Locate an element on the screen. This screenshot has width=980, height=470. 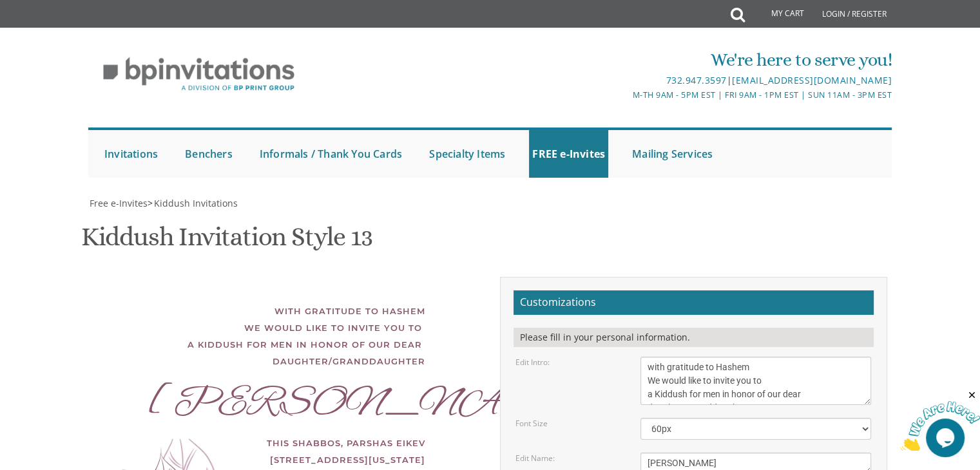
label: Edit Intro: is located at coordinates (532, 362).